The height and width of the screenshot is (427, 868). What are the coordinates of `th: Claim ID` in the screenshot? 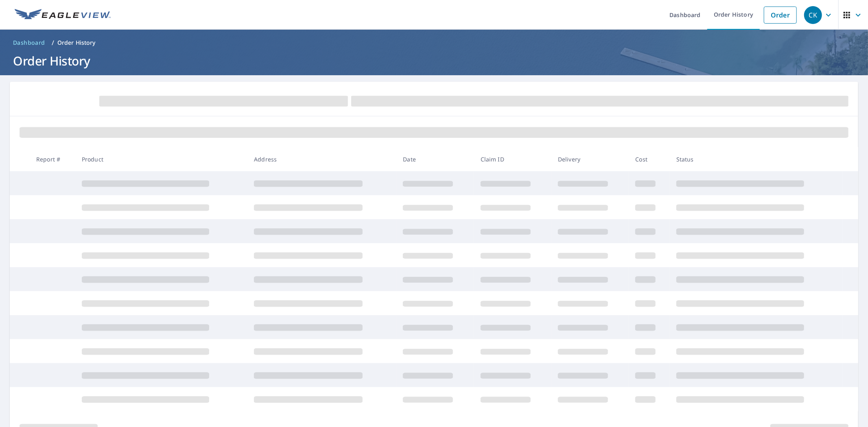 It's located at (513, 159).